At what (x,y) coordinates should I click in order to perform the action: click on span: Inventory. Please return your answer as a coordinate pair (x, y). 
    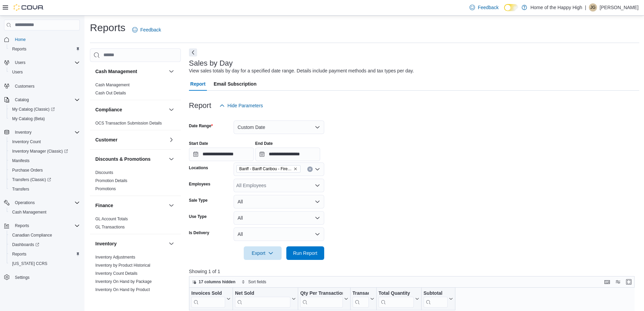
    Looking at the image, I should click on (46, 132).